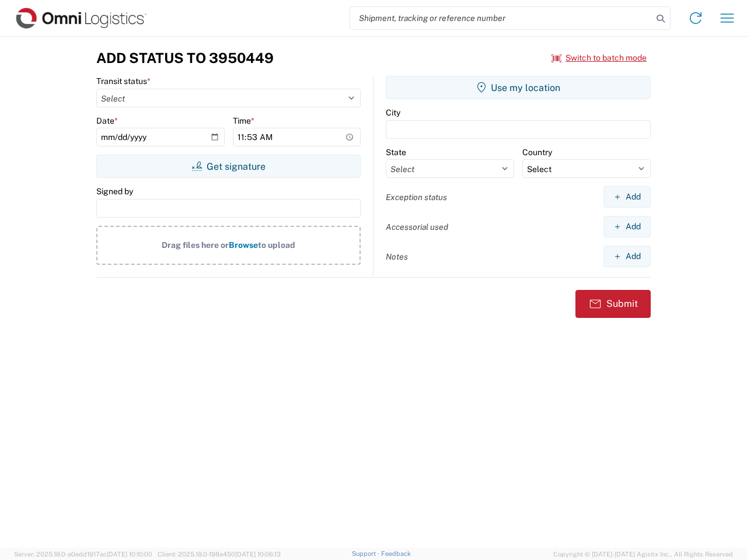  I want to click on span: Client: 2025.18.0-198a450, so click(219, 554).